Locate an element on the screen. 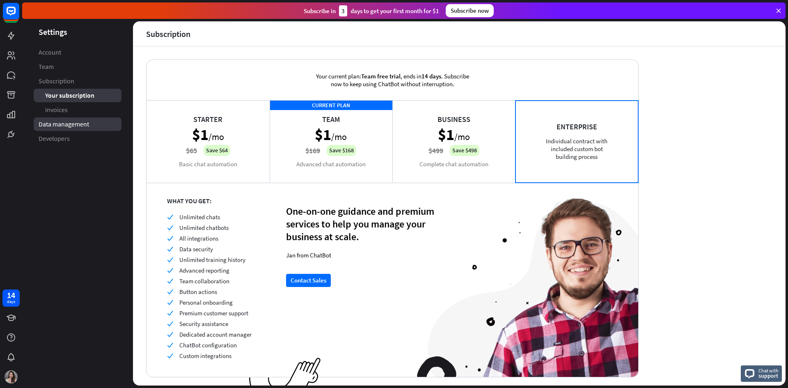 This screenshot has width=788, height=388. div: One-on-one guidance and premium services to help you manage your business at scale. is located at coordinates (362, 224).